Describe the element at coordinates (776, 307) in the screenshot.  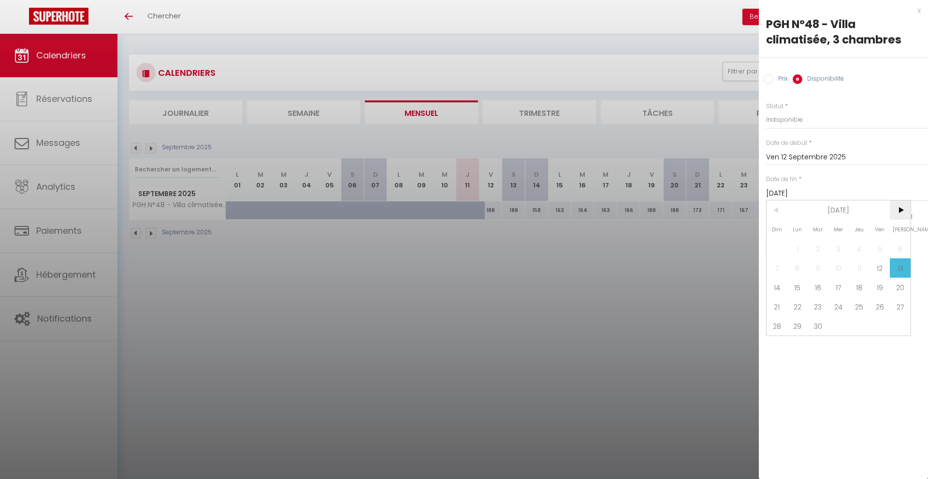
I see `span: 21` at that location.